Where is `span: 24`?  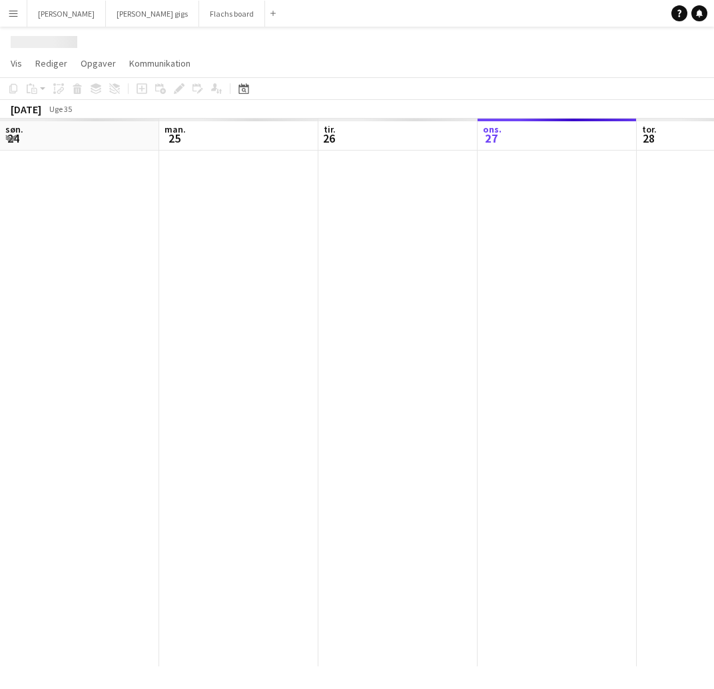 span: 24 is located at coordinates (13, 138).